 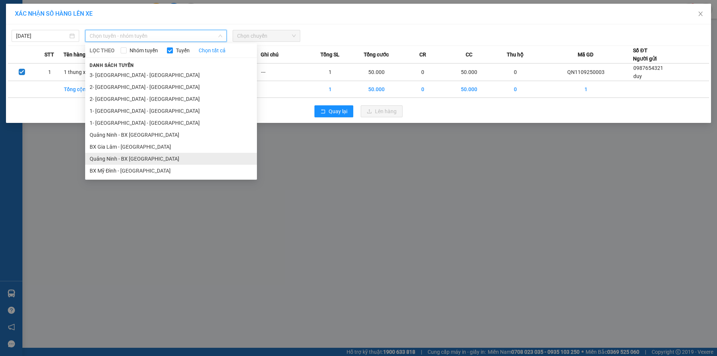 I want to click on img: logo, so click(x=18, y=22).